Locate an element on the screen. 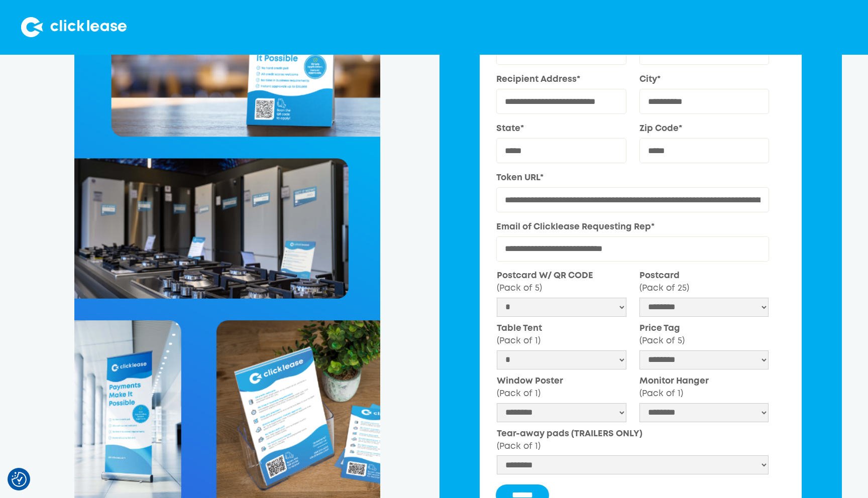 Image resolution: width=868 pixels, height=498 pixels. label: Token URL* is located at coordinates (633, 179).